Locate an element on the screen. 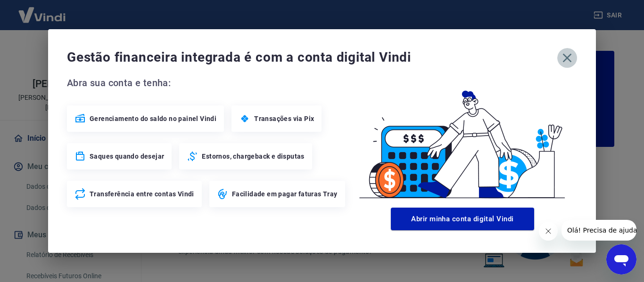 Image resolution: width=644 pixels, height=282 pixels. span: Olá! Precisa de ajuda? is located at coordinates (43, 10).